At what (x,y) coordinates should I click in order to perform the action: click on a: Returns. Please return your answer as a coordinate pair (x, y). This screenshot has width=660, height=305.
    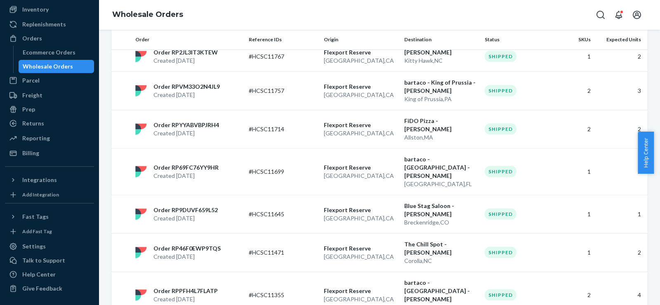
    Looking at the image, I should click on (50, 123).